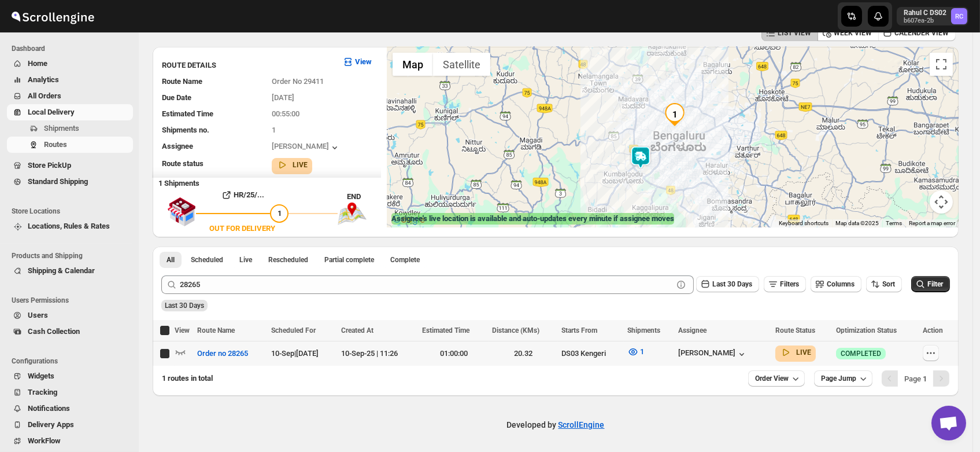  Describe the element at coordinates (182, 212) in the screenshot. I see `img: shop.svg` at that location.